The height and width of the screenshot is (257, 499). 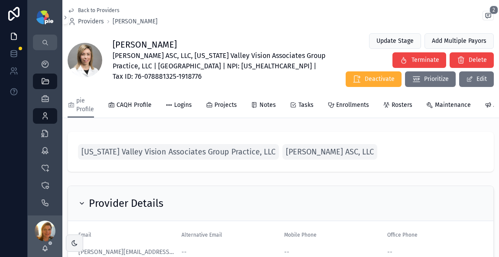 What do you see at coordinates (300, 235) in the screenshot?
I see `span: Mobile Phone` at bounding box center [300, 235].